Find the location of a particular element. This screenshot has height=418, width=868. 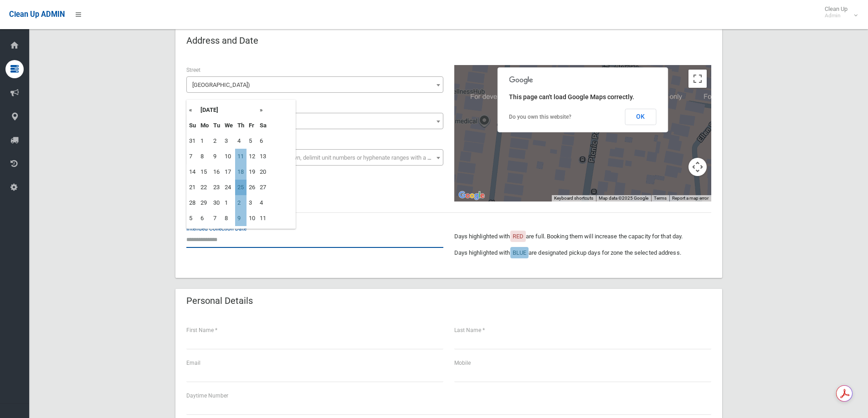

td: 30 is located at coordinates (216, 203).